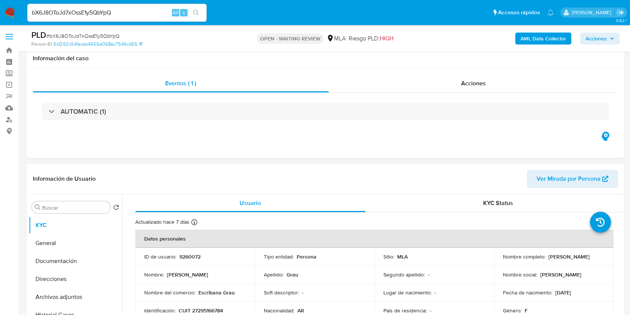 Image resolution: width=630 pixels, height=315 pixels. I want to click on span: s, so click(184, 12).